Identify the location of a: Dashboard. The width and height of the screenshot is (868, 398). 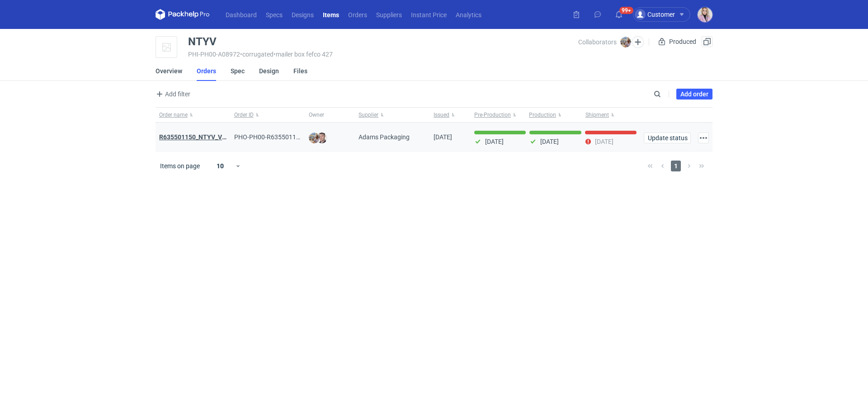
(241, 15).